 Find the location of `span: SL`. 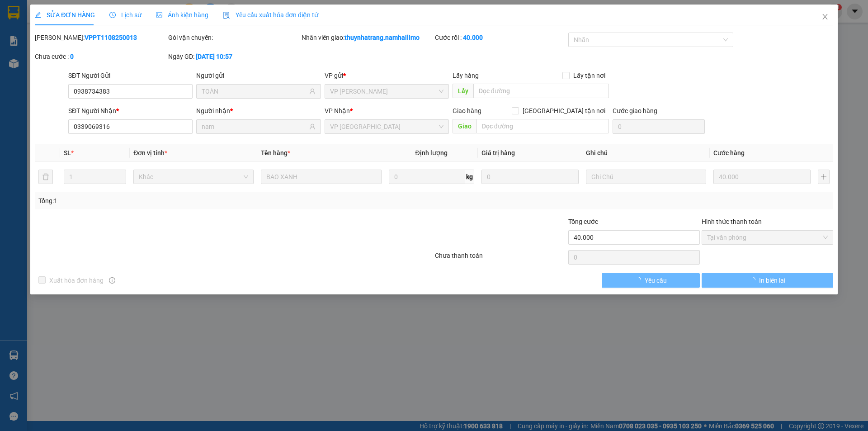

span: SL is located at coordinates (67, 153).